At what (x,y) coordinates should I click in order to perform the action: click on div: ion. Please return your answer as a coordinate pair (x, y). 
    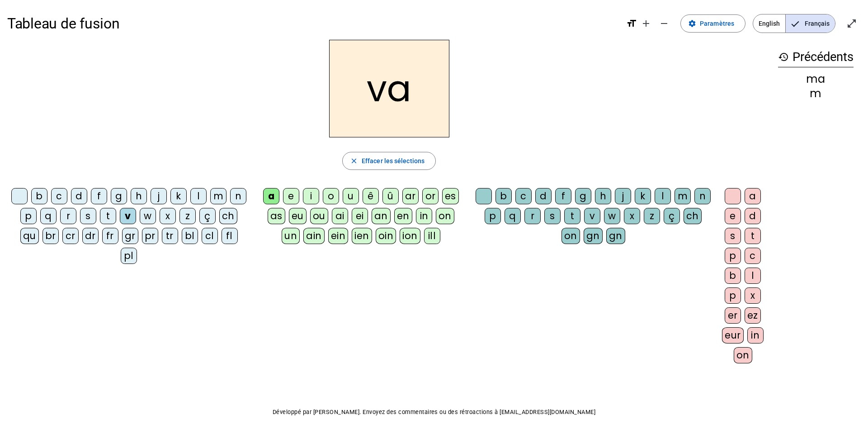
    Looking at the image, I should click on (410, 236).